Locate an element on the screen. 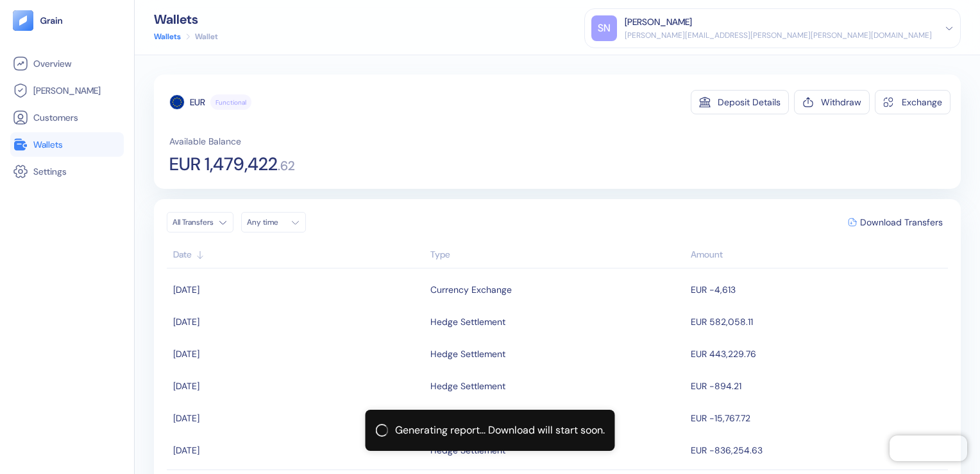 The image size is (980, 474). div: Any time is located at coordinates (266, 222).